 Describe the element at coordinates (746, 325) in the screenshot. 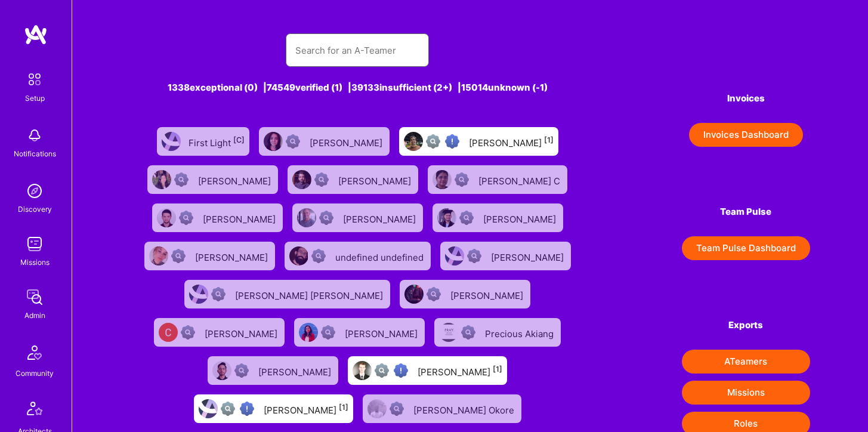

I see `h4: Exports` at that location.